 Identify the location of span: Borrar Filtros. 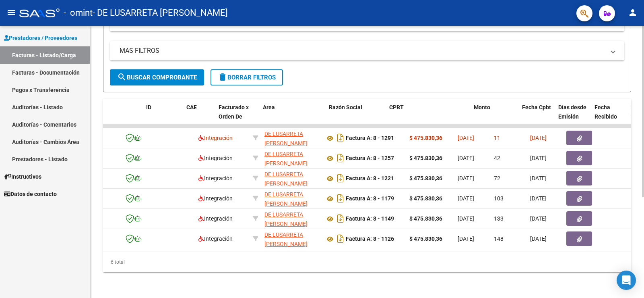
(246, 77).